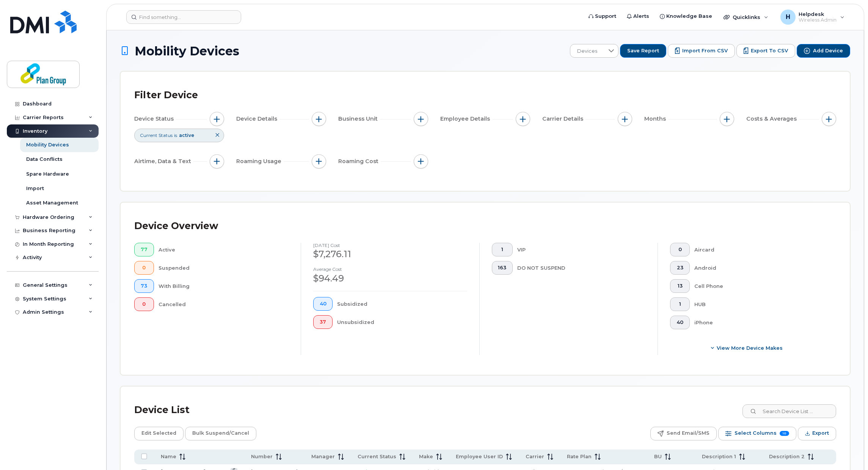 The height and width of the screenshot is (470, 868). I want to click on div: $94.49, so click(390, 278).